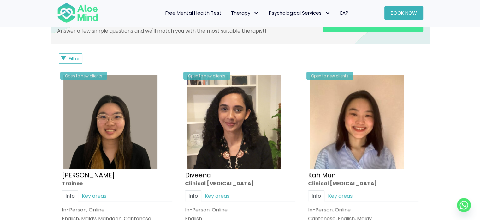 This screenshot has height=220, width=480. Describe the element at coordinates (300, 13) in the screenshot. I see `span: Psychological Services` at that location.